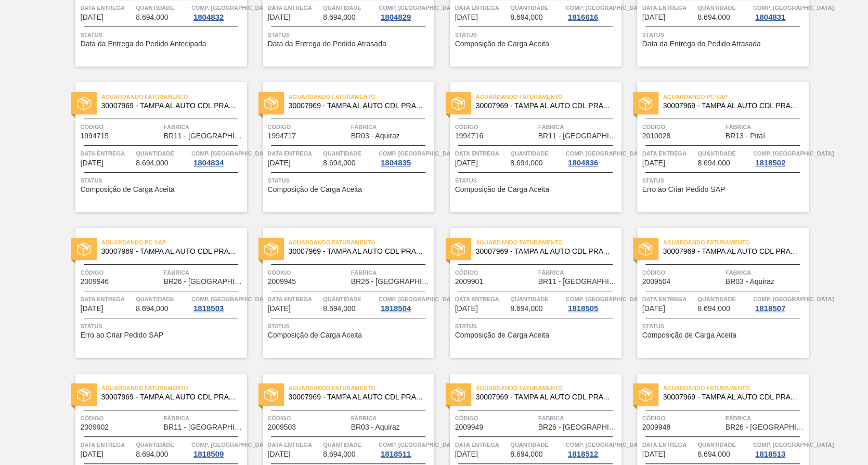  What do you see at coordinates (770, 454) in the screenshot?
I see `div: 1818513` at bounding box center [770, 454].